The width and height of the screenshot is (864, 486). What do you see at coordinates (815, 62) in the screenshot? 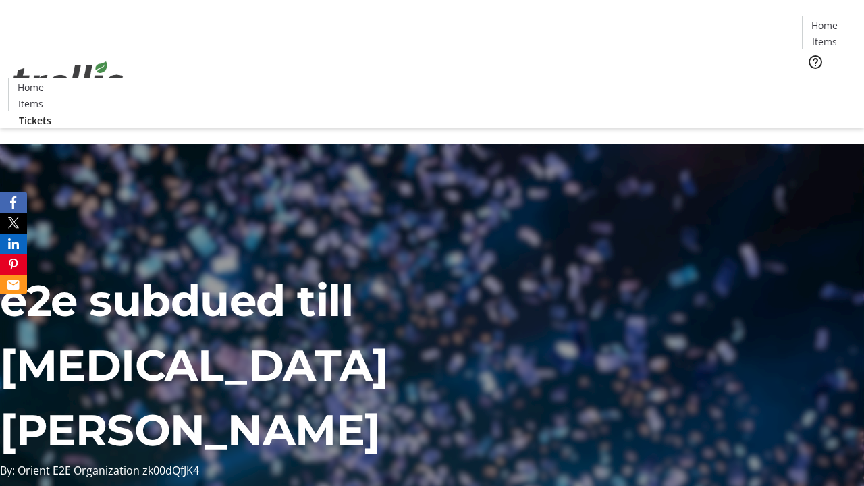
I see `button: Help` at bounding box center [815, 62].